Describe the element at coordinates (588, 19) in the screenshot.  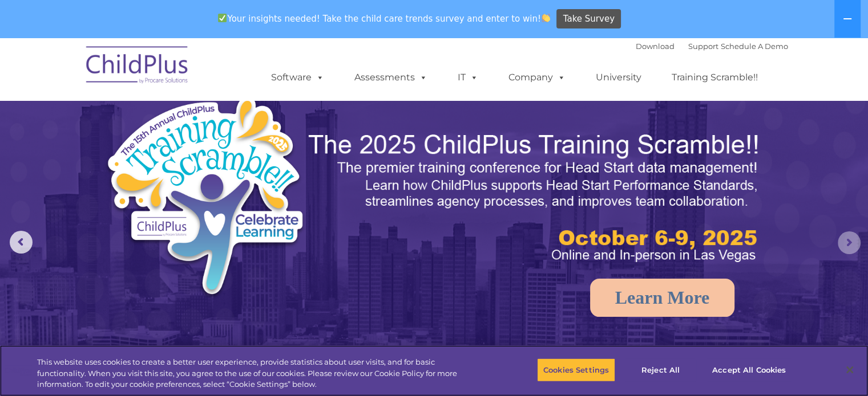
I see `a: Take Survey` at that location.